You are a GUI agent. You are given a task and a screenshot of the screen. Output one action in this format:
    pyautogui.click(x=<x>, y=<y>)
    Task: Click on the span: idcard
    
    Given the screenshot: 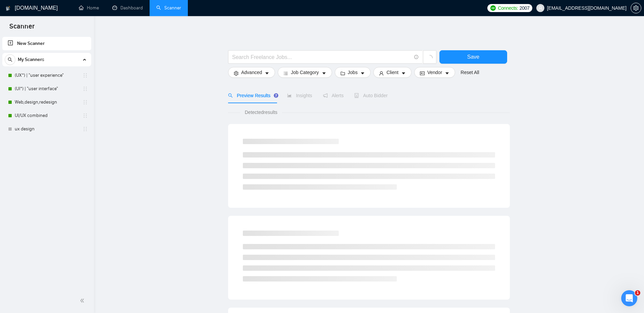 What is the action you would take?
    pyautogui.click(x=422, y=73)
    